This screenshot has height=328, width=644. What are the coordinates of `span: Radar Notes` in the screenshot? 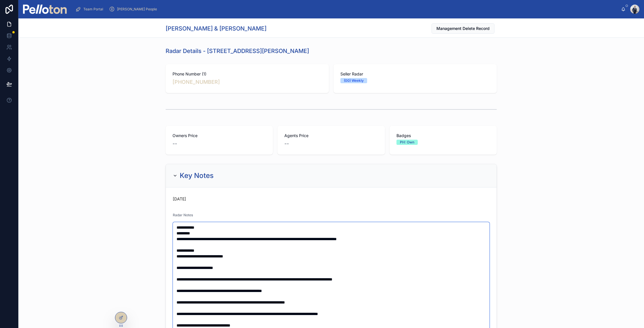 It's located at (183, 214).